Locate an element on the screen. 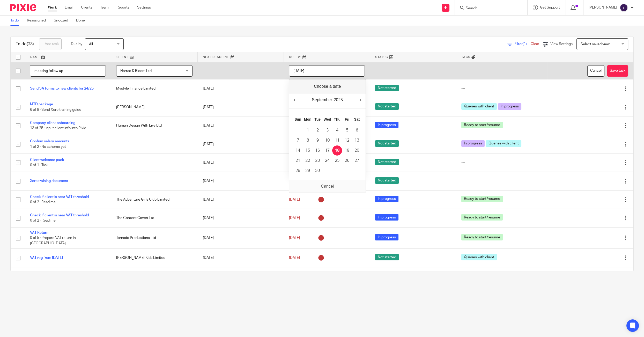 Image resolution: width=644 pixels, height=337 pixels. button: 11 is located at coordinates (337, 140).